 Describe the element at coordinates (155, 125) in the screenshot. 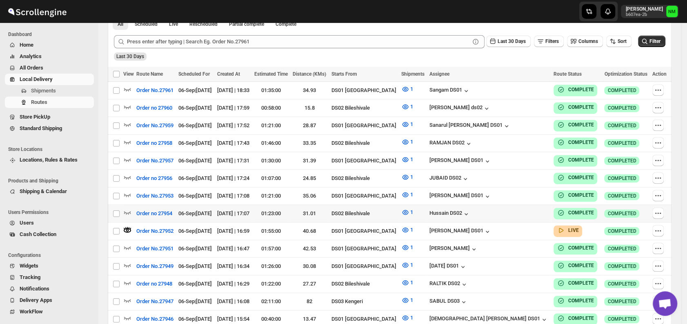

I see `span: Order No.27959` at that location.